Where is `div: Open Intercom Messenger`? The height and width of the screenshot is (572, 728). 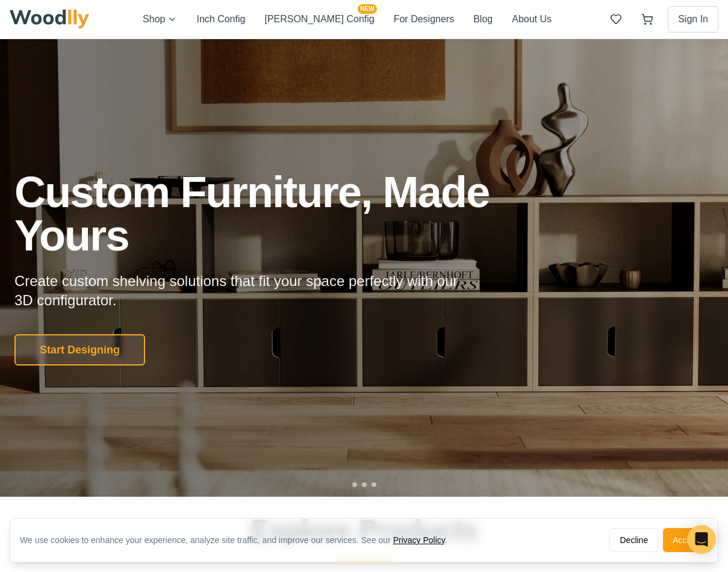
div: Open Intercom Messenger is located at coordinates (702, 539).